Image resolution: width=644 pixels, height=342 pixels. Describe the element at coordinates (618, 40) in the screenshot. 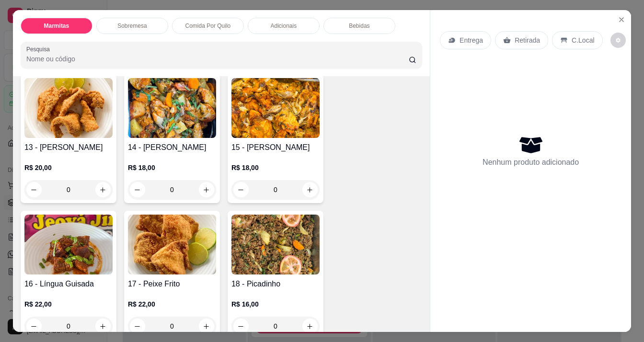

I see `button: decrease-product-quantity` at that location.